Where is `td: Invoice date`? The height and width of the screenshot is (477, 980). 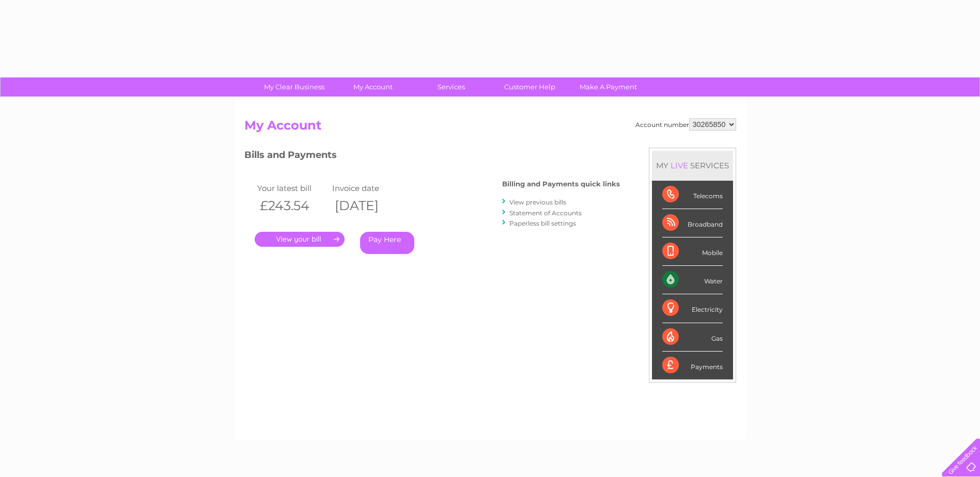
td: Invoice date is located at coordinates (367, 188).